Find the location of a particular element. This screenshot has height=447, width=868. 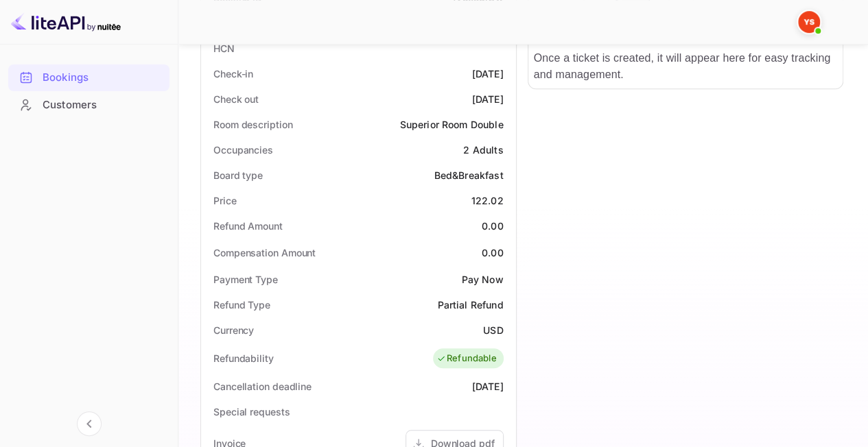

p: Once a ticket is created, it will appear here for easy tracking and management. is located at coordinates (686, 67).